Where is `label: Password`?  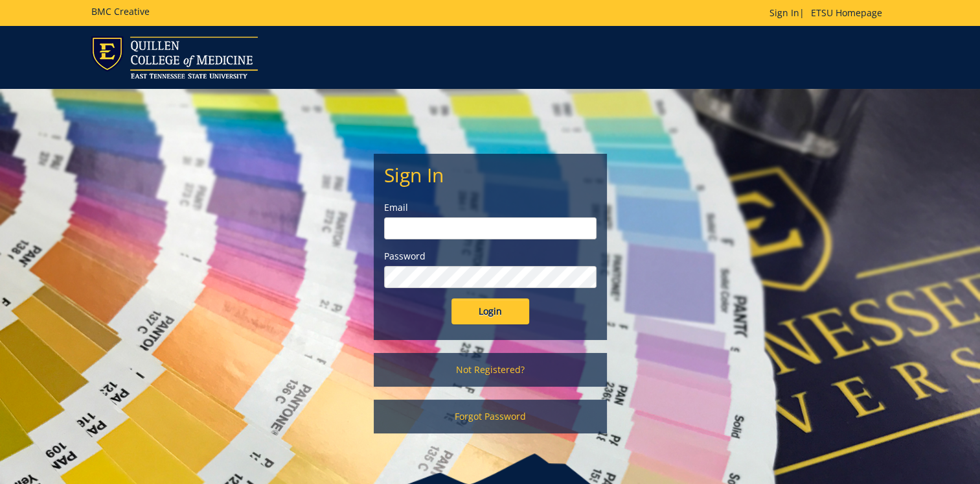 label: Password is located at coordinates (490, 256).